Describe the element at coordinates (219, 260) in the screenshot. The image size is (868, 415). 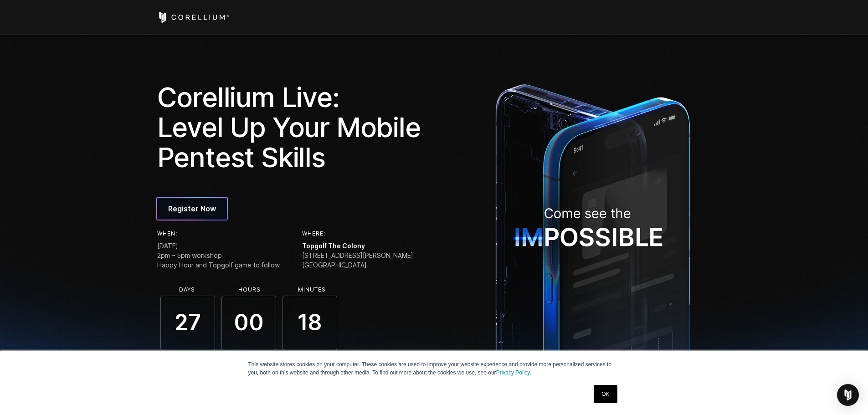
I see `span: 2pm – 5pm workshop Happy Hour and Topgolf game to follow` at that location.